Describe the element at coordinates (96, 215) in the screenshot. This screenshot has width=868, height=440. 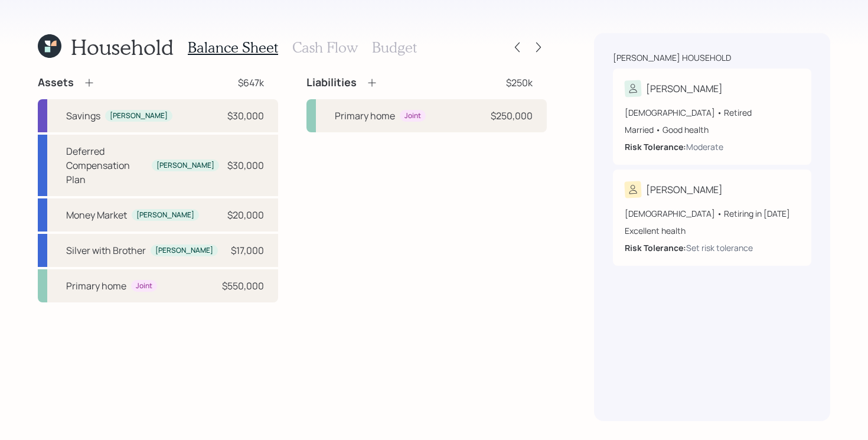
I see `div: Money Market` at that location.